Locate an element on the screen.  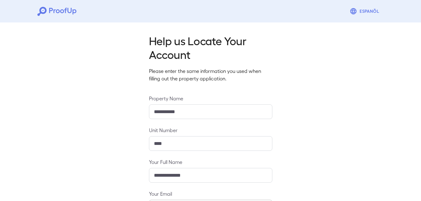
label: Your Email is located at coordinates (211, 194).